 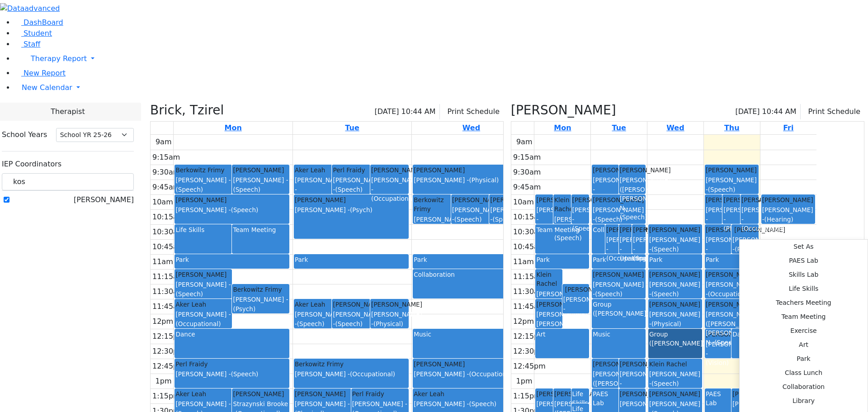 I want to click on a: New Calendar, so click(x=441, y=88).